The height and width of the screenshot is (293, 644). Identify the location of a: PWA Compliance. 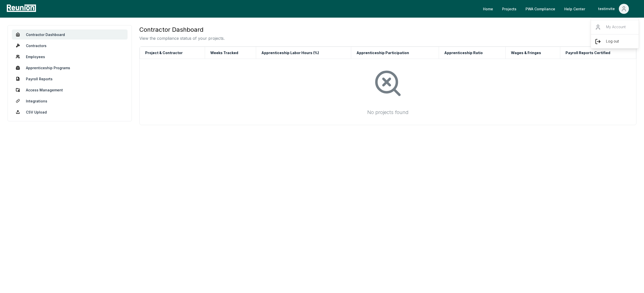
(540, 9).